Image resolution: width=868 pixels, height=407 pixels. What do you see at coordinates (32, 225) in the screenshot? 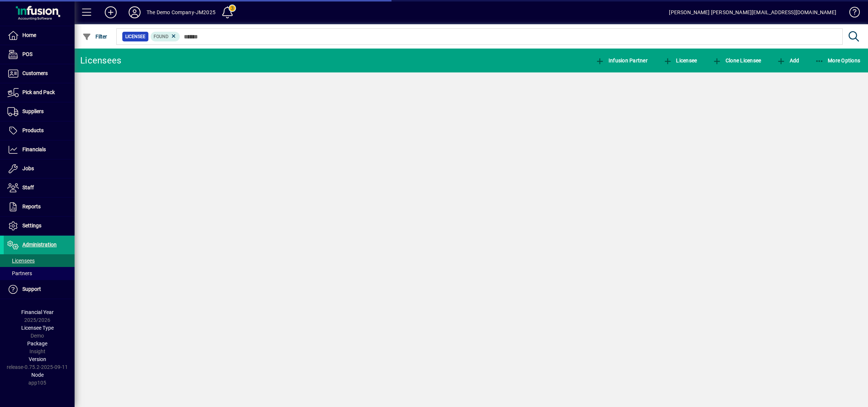
I see `span: Settings` at bounding box center [32, 225].